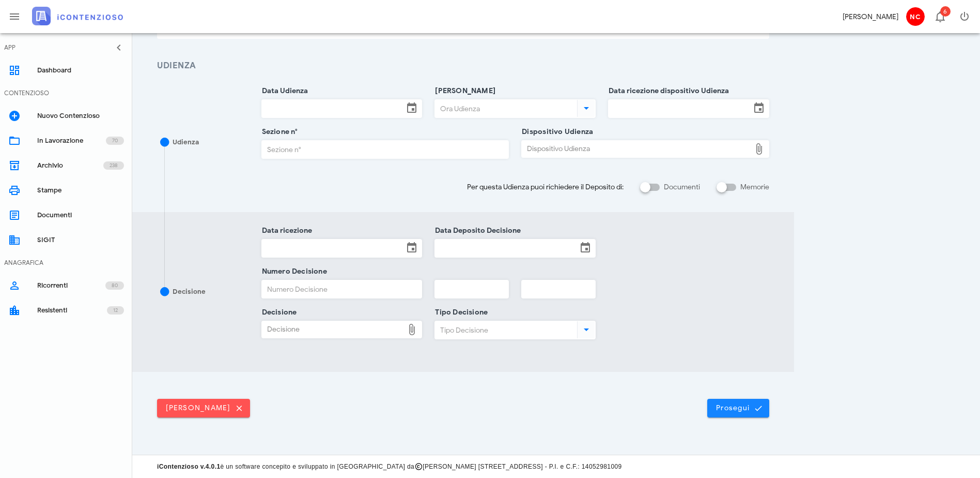 The width and height of the screenshot is (980, 478). I want to click on span: Distintivo, so click(946, 12).